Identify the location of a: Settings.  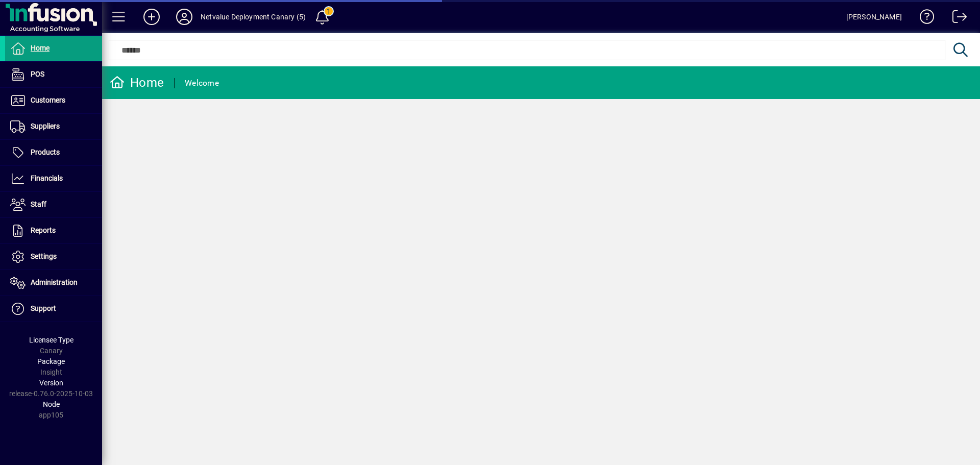
(53, 257).